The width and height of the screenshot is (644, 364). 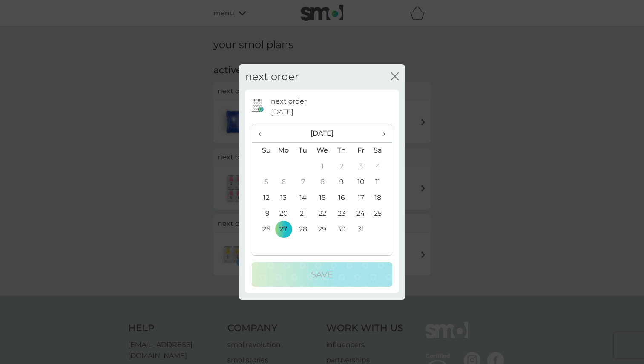 What do you see at coordinates (323, 151) in the screenshot?
I see `th: We` at bounding box center [323, 151].